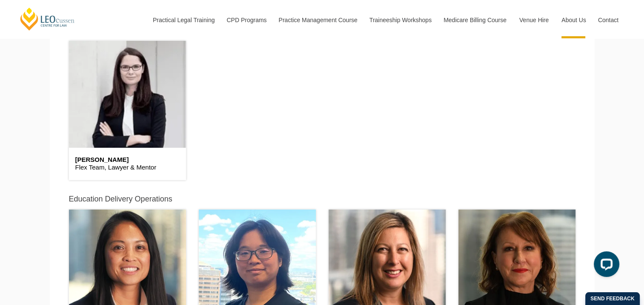 Image resolution: width=644 pixels, height=305 pixels. What do you see at coordinates (246, 20) in the screenshot?
I see `a: CPD Programs` at bounding box center [246, 20].